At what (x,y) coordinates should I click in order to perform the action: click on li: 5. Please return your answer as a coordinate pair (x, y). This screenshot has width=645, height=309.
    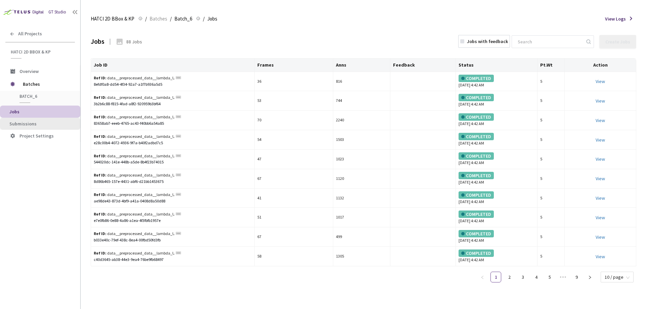
    Looking at the image, I should click on (550, 277).